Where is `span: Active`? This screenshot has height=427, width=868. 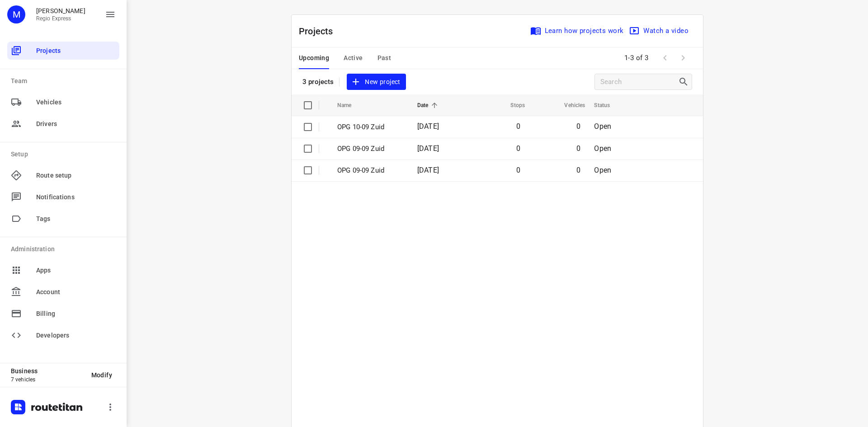
span: Active is located at coordinates (353, 58).